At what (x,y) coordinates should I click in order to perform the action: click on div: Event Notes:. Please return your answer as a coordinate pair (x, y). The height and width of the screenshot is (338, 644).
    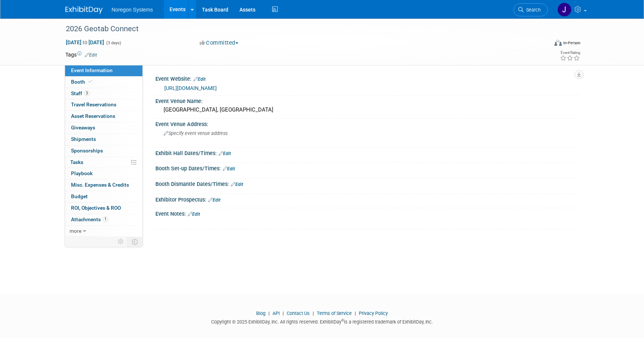
    Looking at the image, I should click on (367, 213).